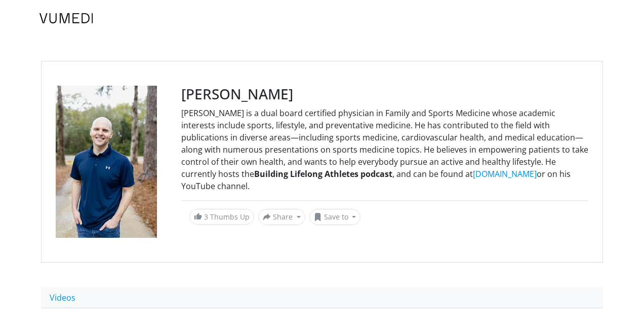 This screenshot has height=325, width=644. Describe the element at coordinates (323, 174) in the screenshot. I see `strong: Building Lifelong Athletes podcast` at that location.